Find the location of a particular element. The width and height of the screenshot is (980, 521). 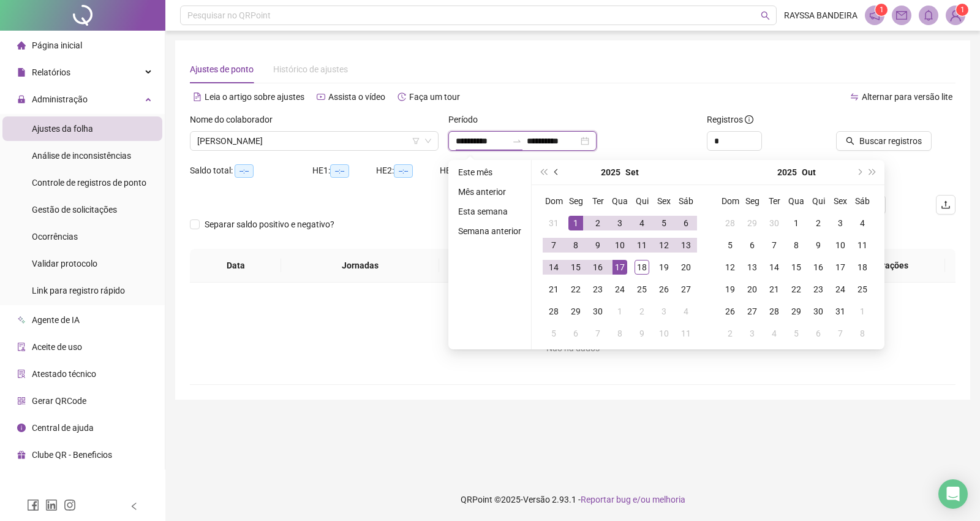

span: linkedin is located at coordinates (51, 505).